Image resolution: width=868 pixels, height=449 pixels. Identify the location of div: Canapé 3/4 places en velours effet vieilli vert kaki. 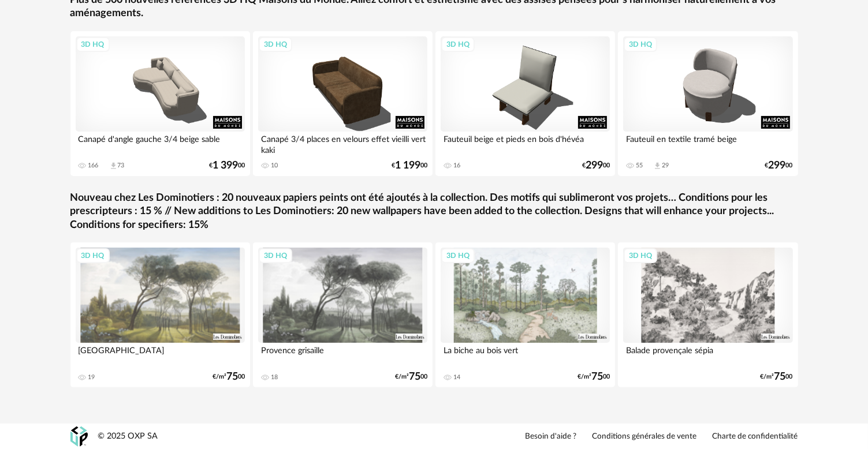
(343, 143).